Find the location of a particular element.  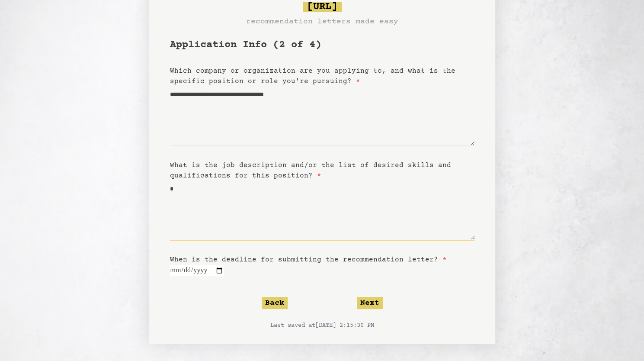

h1: Application Info (2 of 4) is located at coordinates (322, 45).